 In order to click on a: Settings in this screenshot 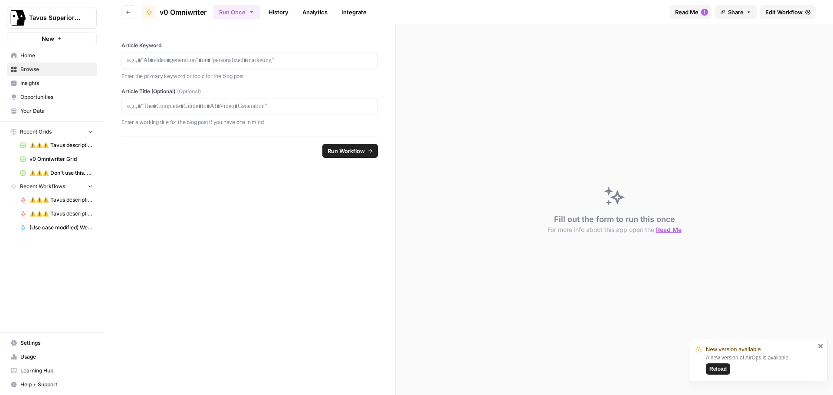, I will do `click(52, 343)`.